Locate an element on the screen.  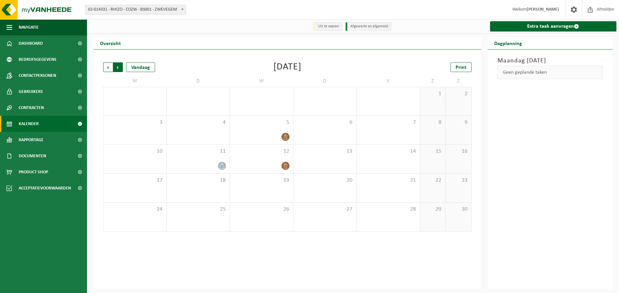
span: 1 is located at coordinates (432, 94).